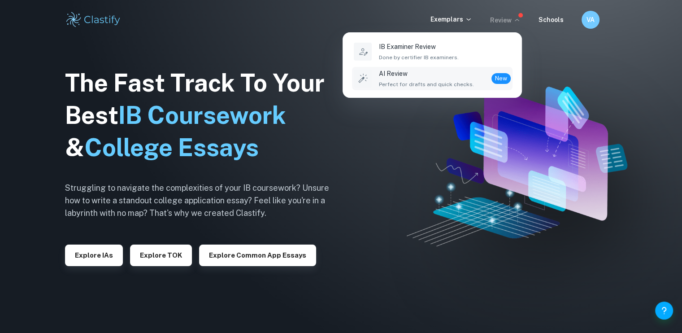  What do you see at coordinates (419, 47) in the screenshot?
I see `p: IB Examiner Review` at bounding box center [419, 47].